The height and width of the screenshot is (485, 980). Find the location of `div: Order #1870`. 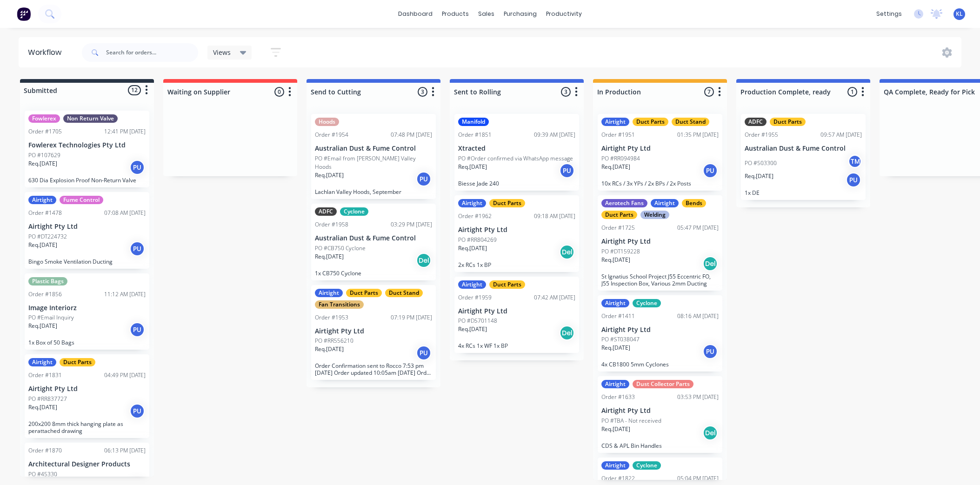

div: Order #1870 is located at coordinates (45, 450).